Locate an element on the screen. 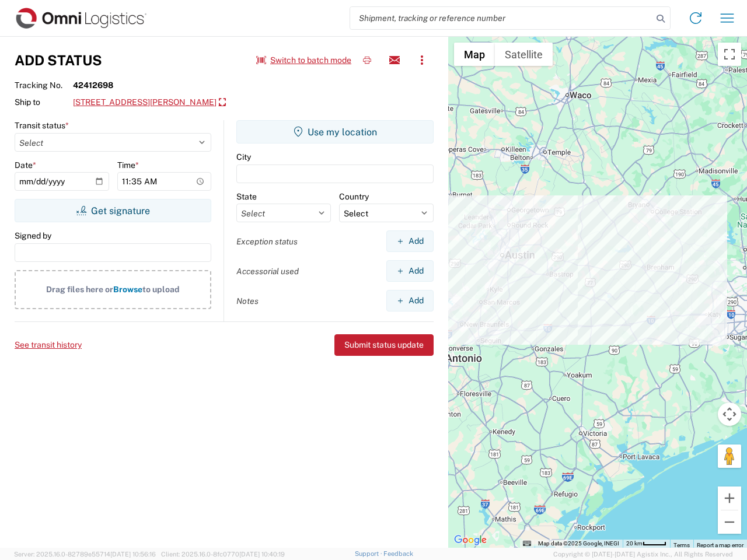 Image resolution: width=747 pixels, height=560 pixels. button: See transit history is located at coordinates (47, 345).